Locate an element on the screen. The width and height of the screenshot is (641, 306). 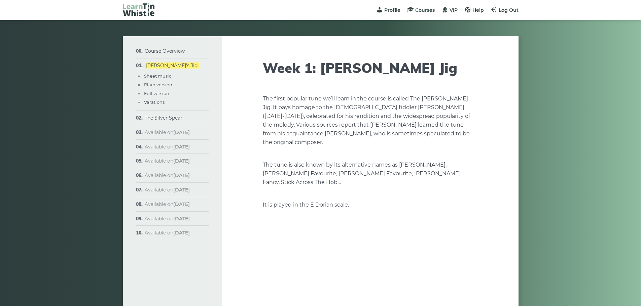
a: Profile is located at coordinates (388, 10).